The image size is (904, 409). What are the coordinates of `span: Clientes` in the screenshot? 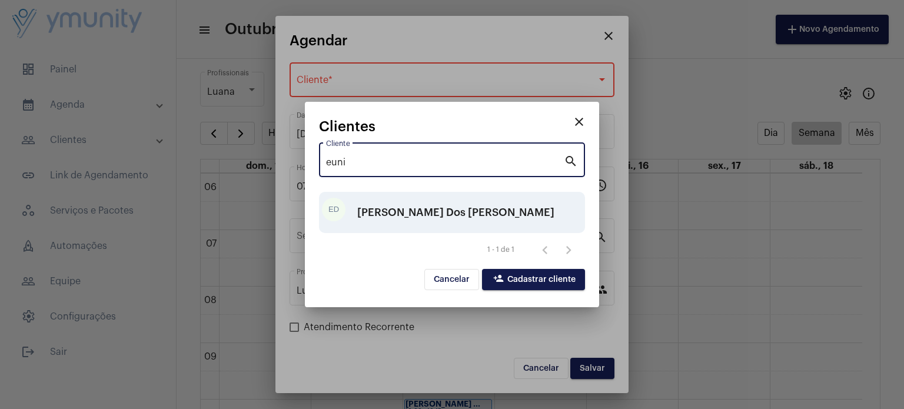 It's located at (347, 127).